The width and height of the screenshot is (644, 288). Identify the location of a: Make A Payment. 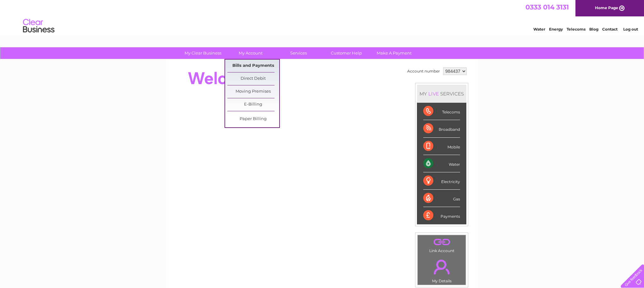
(394, 53).